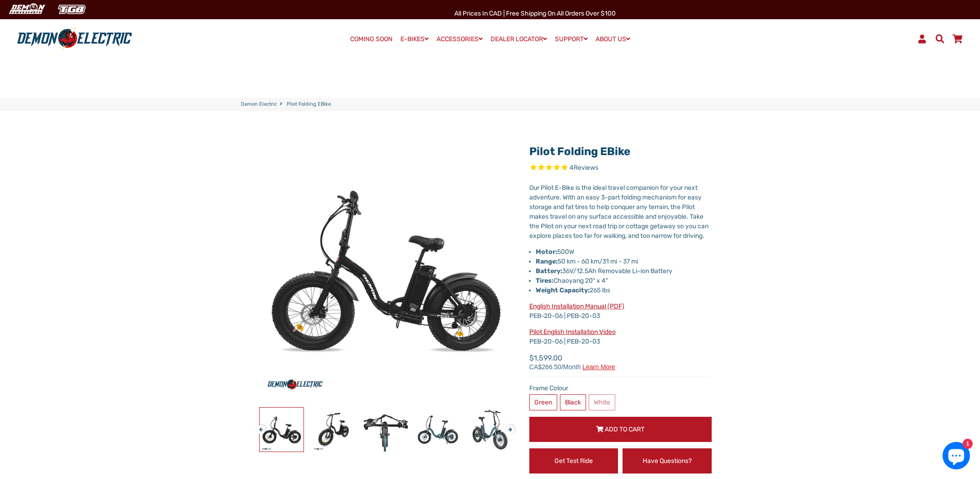  Describe the element at coordinates (625, 429) in the screenshot. I see `span: Add to Cart` at that location.